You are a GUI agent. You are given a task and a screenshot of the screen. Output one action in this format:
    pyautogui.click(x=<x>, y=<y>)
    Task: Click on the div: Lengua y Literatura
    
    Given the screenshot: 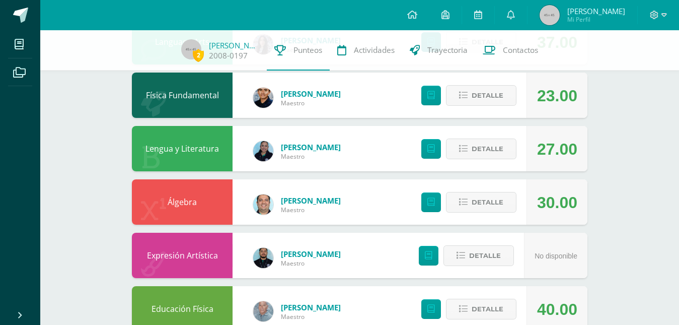 What is the action you would take?
    pyautogui.click(x=182, y=148)
    